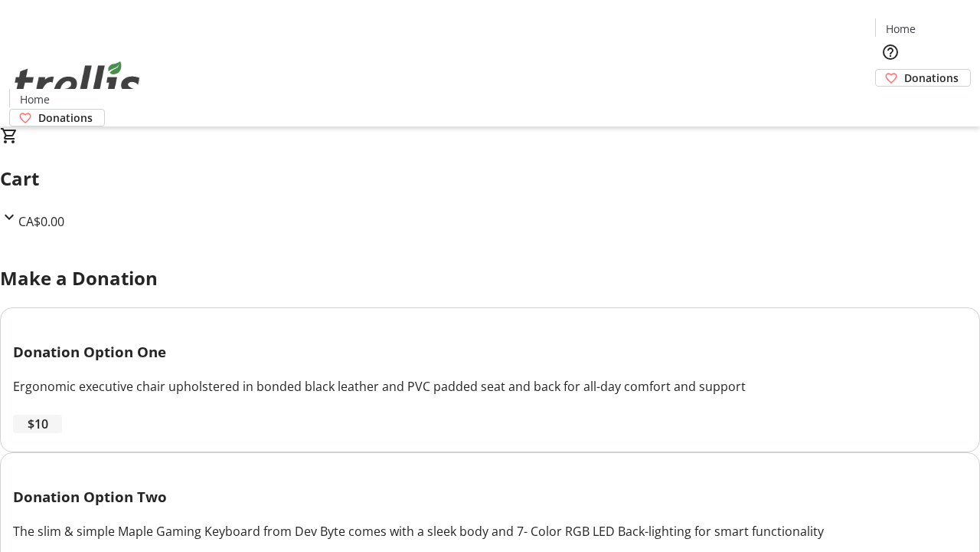  Describe the element at coordinates (890, 102) in the screenshot. I see `button: Cart` at that location.